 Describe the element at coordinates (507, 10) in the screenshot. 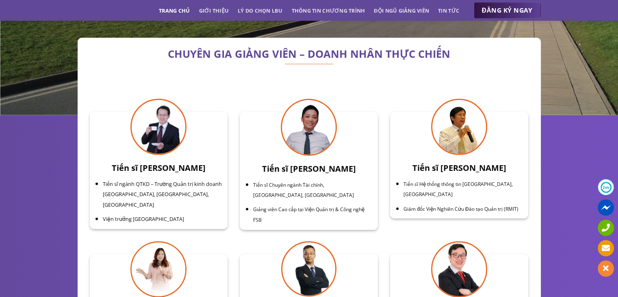

I see `span: ĐĂNG KÝ NGAY` at that location.